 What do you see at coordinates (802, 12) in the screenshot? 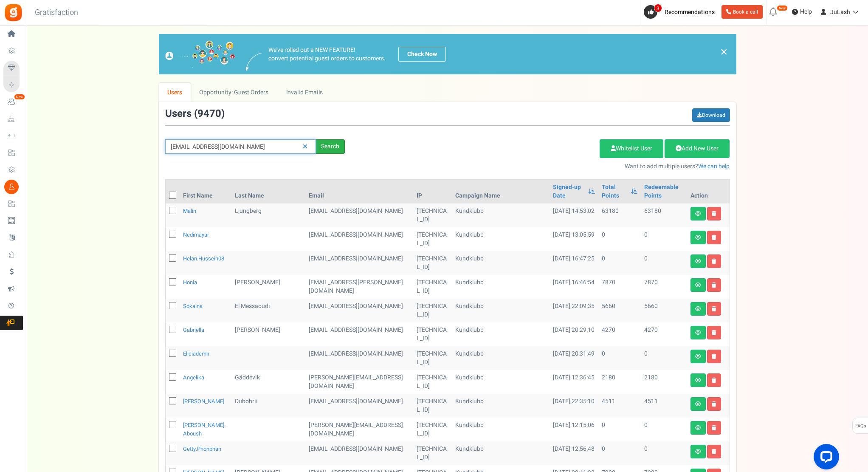
I see `a: Help` at bounding box center [802, 12].